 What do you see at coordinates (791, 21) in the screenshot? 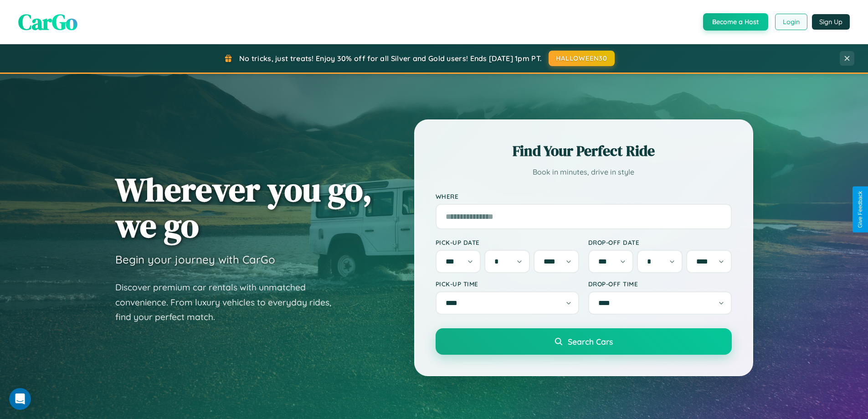
I see `button: Login` at bounding box center [791, 21].